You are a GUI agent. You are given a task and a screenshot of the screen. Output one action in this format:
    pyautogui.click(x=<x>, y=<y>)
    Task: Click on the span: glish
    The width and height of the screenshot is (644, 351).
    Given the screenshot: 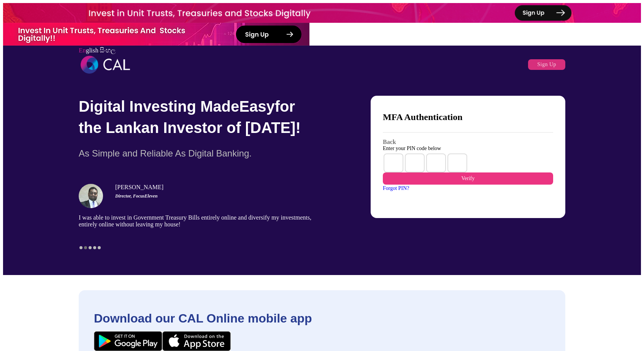 What is the action you would take?
    pyautogui.click(x=92, y=50)
    